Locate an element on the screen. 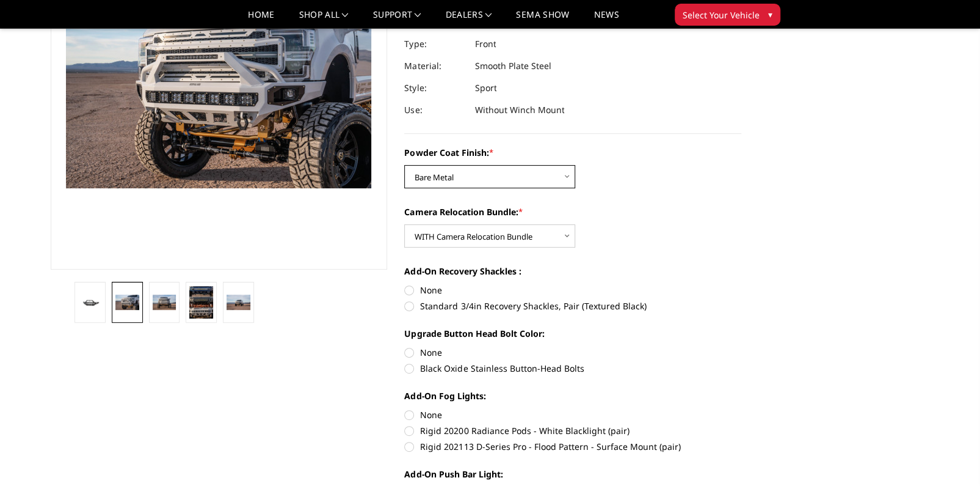 The height and width of the screenshot is (486, 980). label: Upgrade Button Head Bolt Color: is located at coordinates (573, 333).